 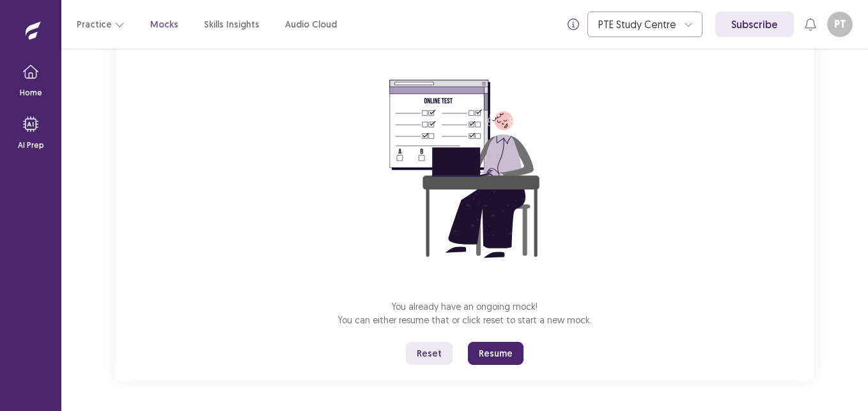 I want to click on p: Mocks, so click(x=165, y=24).